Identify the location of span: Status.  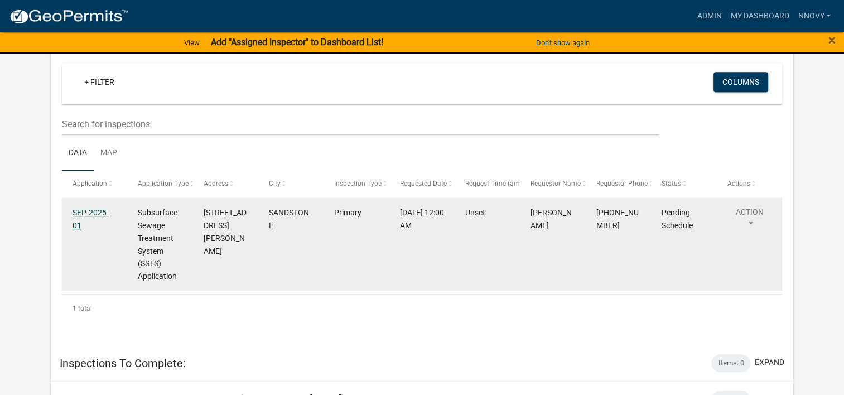
(671, 183).